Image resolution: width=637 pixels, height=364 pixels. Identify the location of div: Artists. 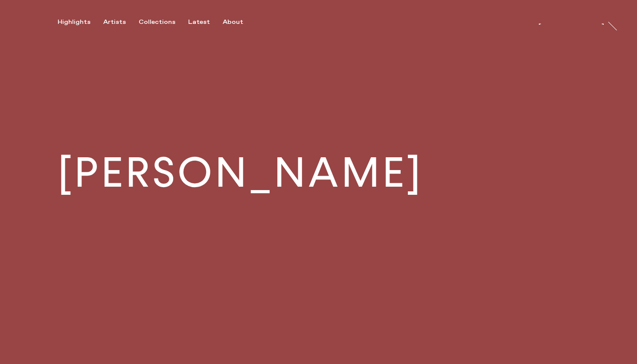
(115, 22).